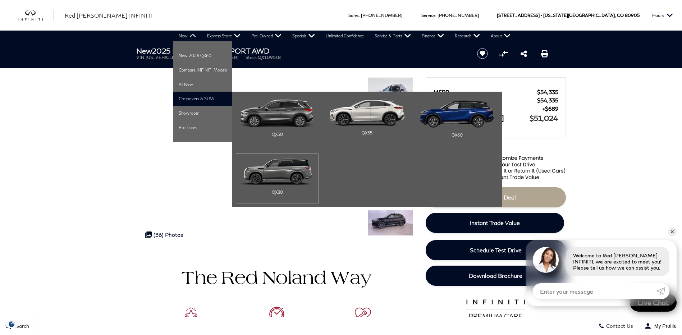 The height and width of the screenshot is (335, 682). What do you see at coordinates (187, 36) in the screenshot?
I see `a: New` at bounding box center [187, 36].